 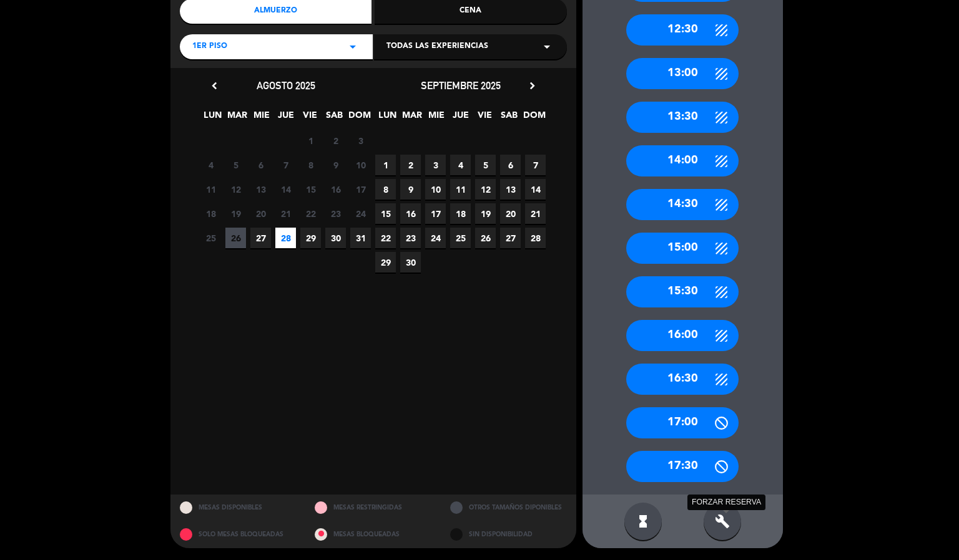 I want to click on div: 14:00, so click(x=682, y=161).